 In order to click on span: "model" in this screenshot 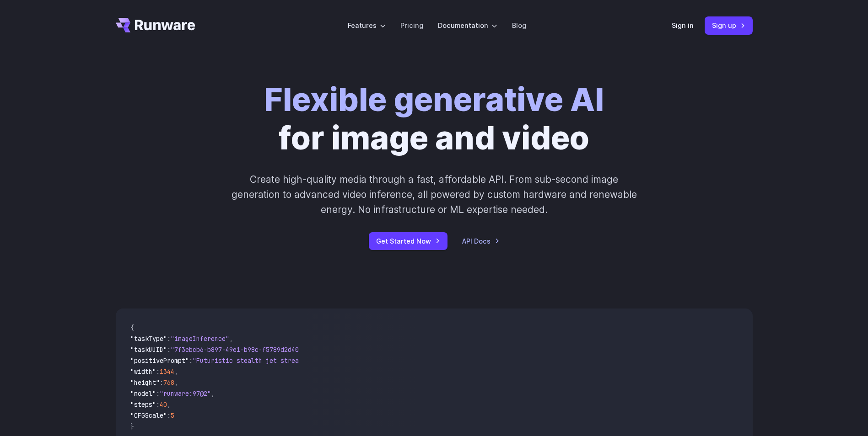, I will do `click(144, 393)`.